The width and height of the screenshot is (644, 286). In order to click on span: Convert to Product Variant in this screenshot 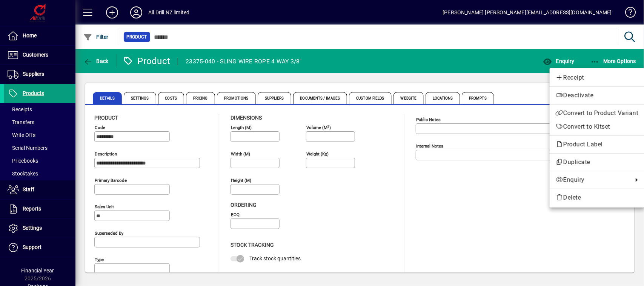, I will do `click(597, 113)`.